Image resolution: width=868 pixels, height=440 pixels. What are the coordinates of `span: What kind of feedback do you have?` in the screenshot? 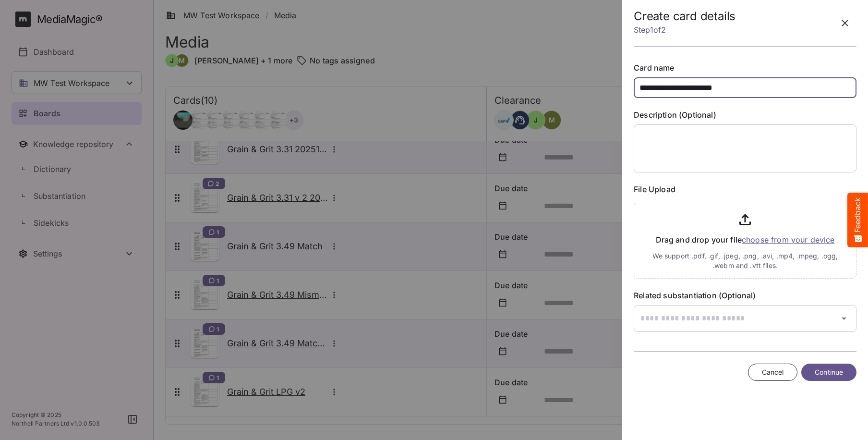 It's located at (86, 120).